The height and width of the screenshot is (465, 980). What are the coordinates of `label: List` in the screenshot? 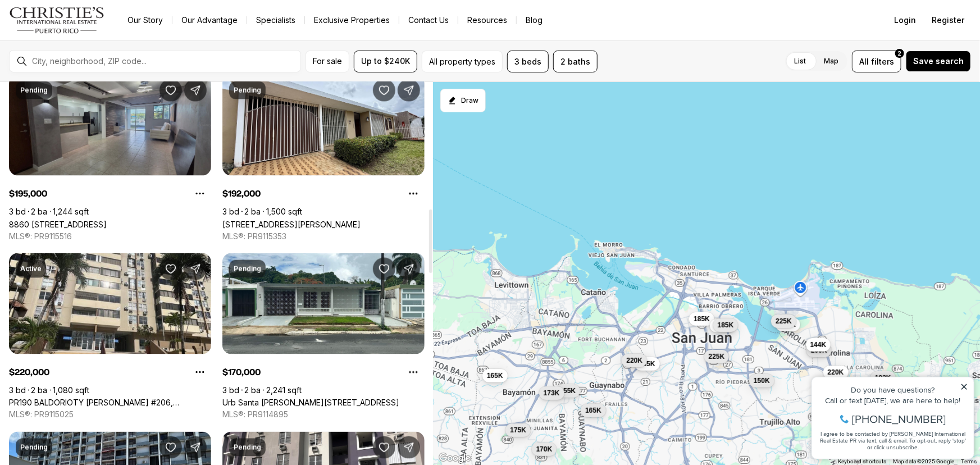 It's located at (800, 61).